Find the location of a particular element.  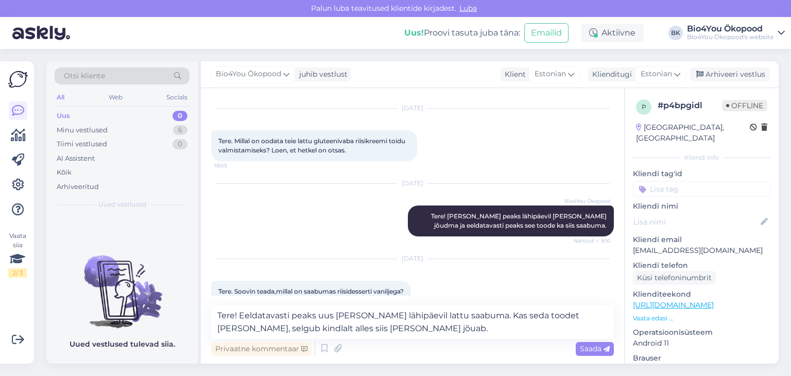

div: 2 / 3 is located at coordinates (18, 273).